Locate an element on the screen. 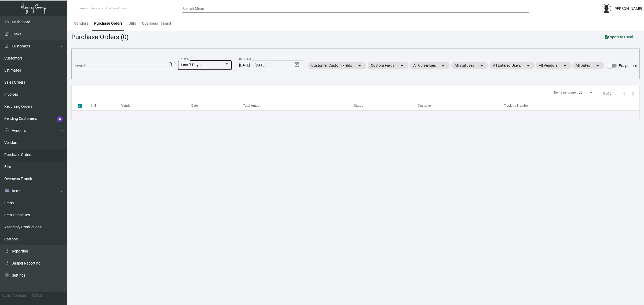 This screenshot has width=644, height=305. img: admin@bootstrapmaster.com is located at coordinates (606, 8).